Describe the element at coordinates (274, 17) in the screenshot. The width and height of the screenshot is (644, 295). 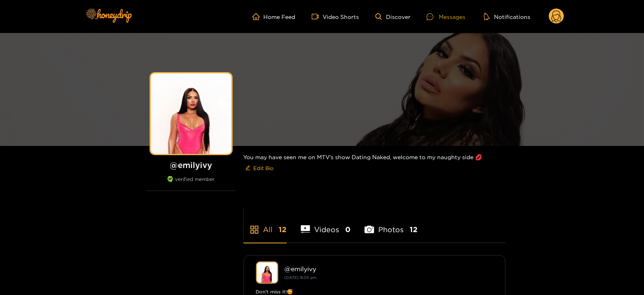
I see `a: Home Feed` at that location.